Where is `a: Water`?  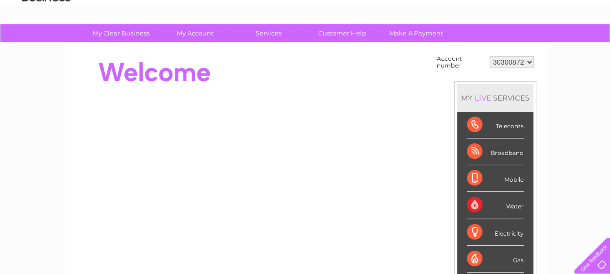
a: Water is located at coordinates (448, 45).